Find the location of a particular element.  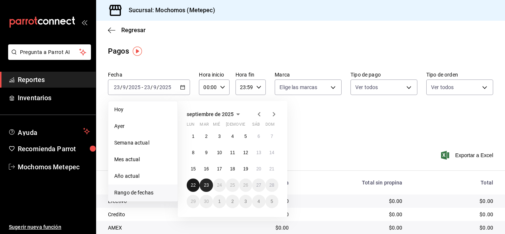

button: 1 de septiembre de 2025 is located at coordinates (193, 136).